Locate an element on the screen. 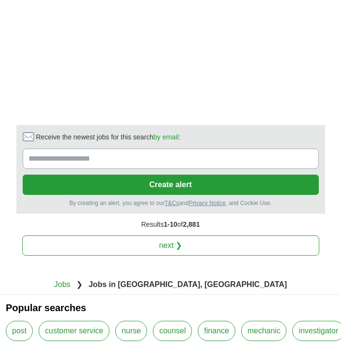 The height and width of the screenshot is (343, 341). div: Results of is located at coordinates (171, 224).